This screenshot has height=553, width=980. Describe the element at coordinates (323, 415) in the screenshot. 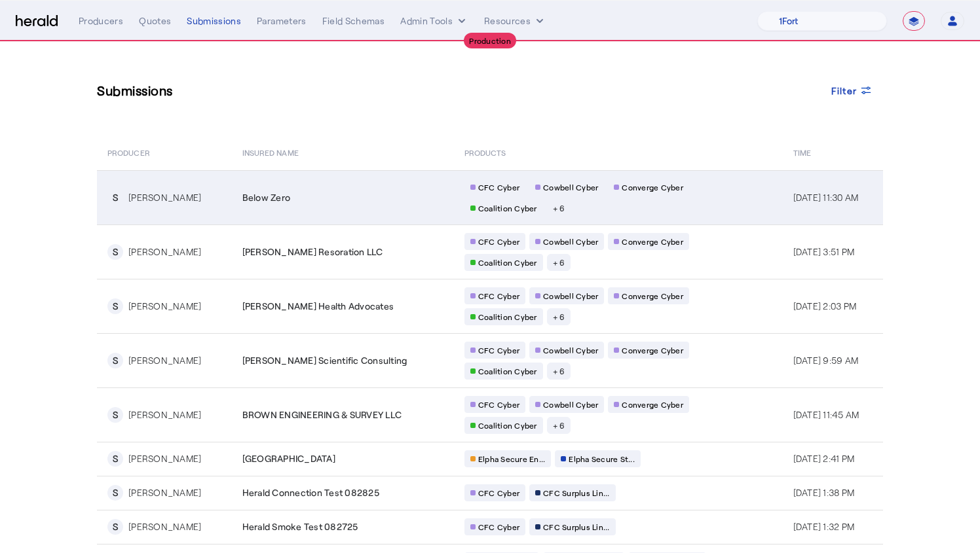

I see `span: BROWN ENGINEERING & SURVEY LLC` at that location.